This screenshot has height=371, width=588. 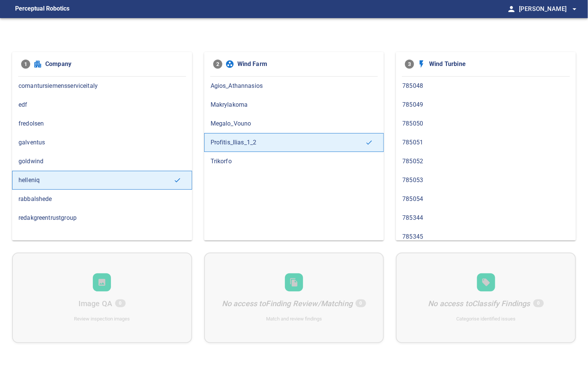 I want to click on span: fredolsen, so click(x=102, y=124).